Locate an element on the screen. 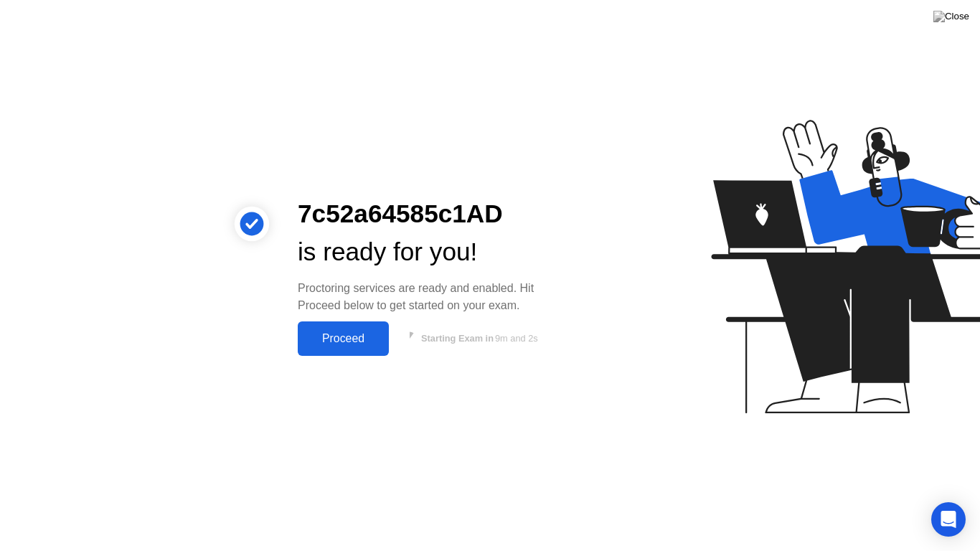 This screenshot has height=551, width=980. span: 9m and 2s is located at coordinates (517, 338).